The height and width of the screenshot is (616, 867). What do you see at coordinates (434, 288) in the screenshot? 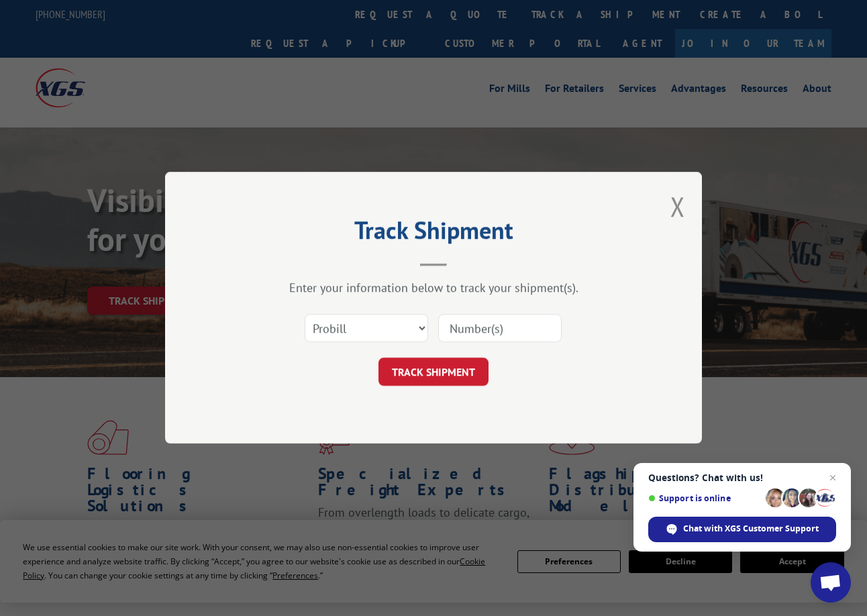
I see `div: Enter your information below to track your shipment(s).` at bounding box center [434, 288].